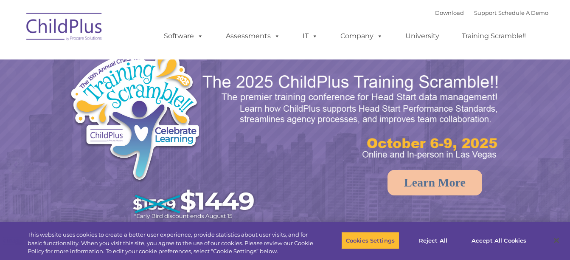  What do you see at coordinates (523, 13) in the screenshot?
I see `a: Schedule A Demo` at bounding box center [523, 13].